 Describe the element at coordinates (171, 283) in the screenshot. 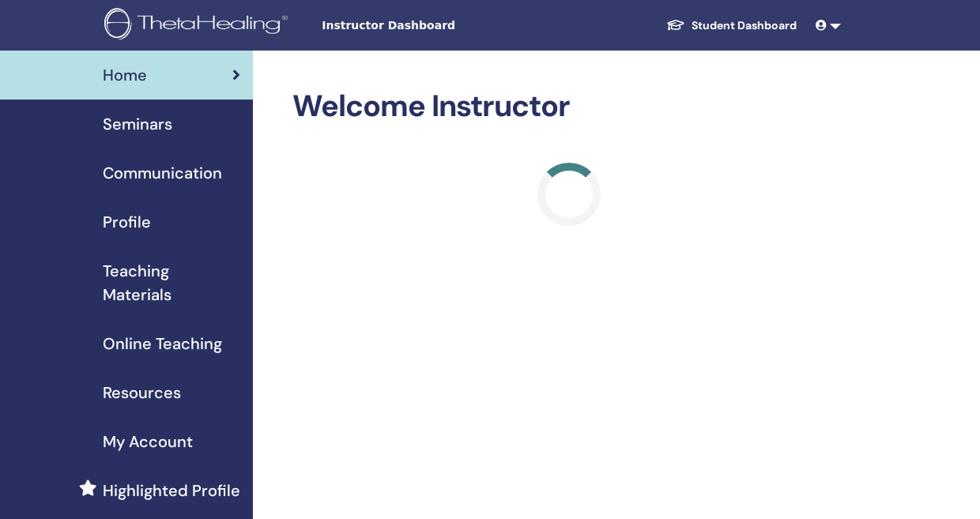

I see `span: Teaching Materials` at that location.